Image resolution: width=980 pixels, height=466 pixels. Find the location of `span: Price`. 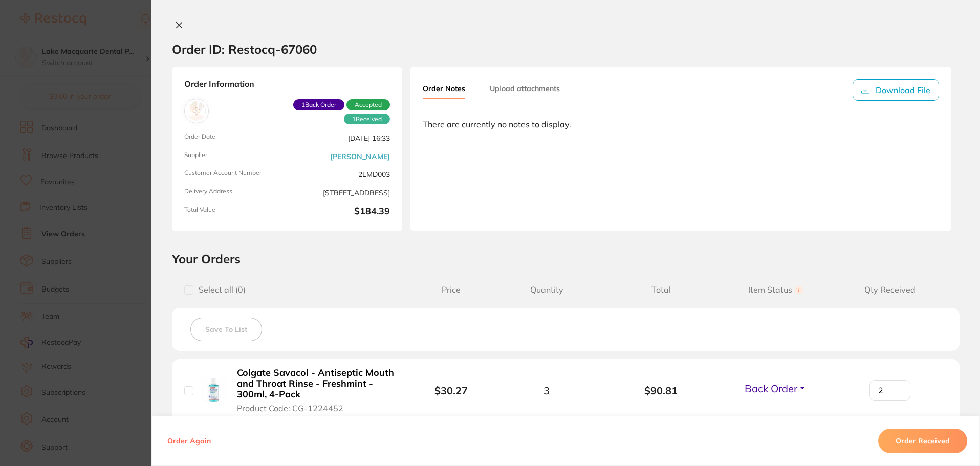

span: Price is located at coordinates (451, 289).